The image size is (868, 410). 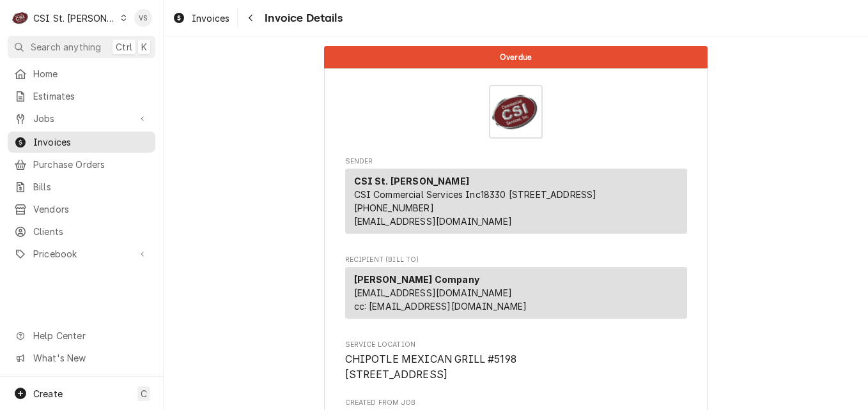 What do you see at coordinates (81, 253) in the screenshot?
I see `a: Go to Pricebook` at bounding box center [81, 253].